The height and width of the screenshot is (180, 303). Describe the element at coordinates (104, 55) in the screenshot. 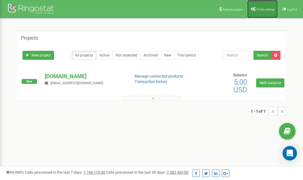

I see `a: Active` at that location.